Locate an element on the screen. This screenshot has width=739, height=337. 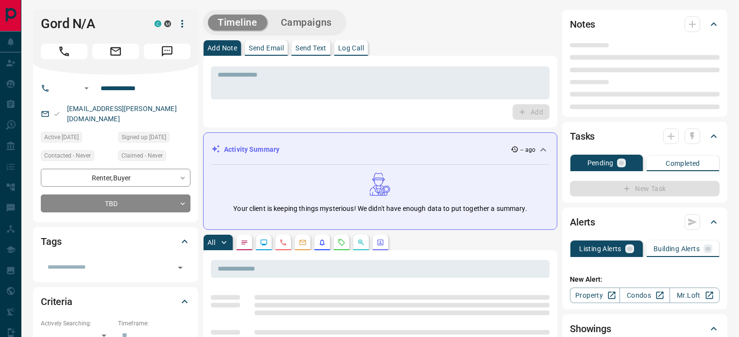
div: Activity Summary-- ago is located at coordinates (380, 150).